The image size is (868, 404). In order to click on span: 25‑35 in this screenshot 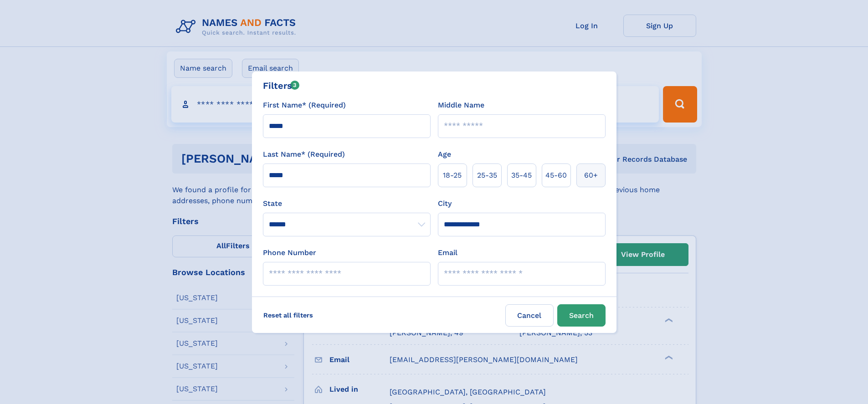, I will do `click(487, 175)`.